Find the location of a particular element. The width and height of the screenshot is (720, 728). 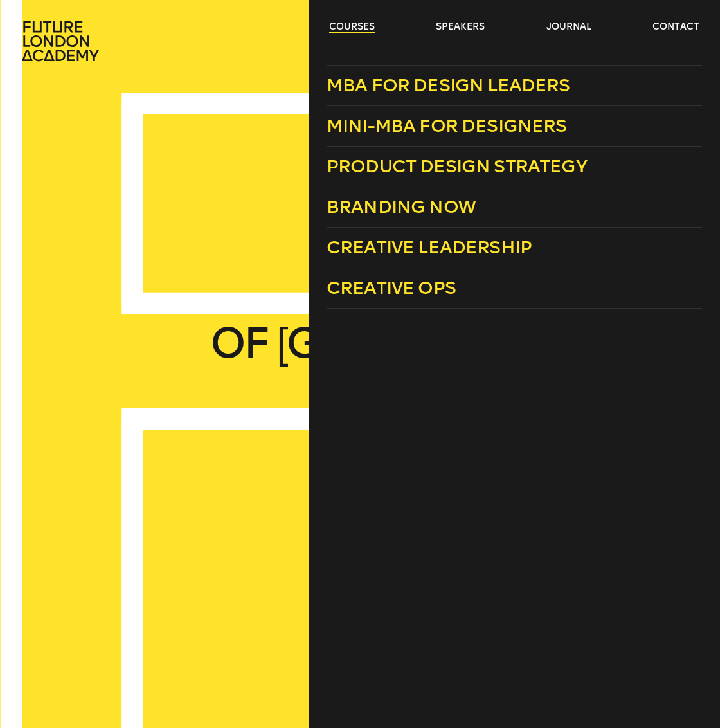

span: Mini-MBA for Designers is located at coordinates (447, 126).